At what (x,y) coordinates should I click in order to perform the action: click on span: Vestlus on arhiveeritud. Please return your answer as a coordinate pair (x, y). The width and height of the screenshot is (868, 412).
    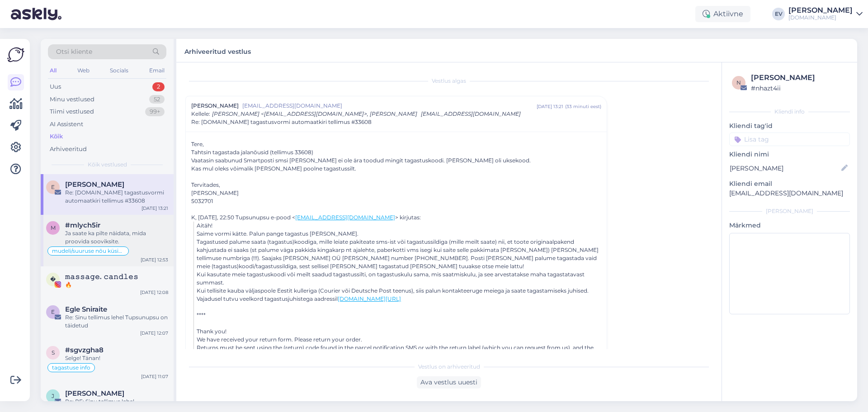
    Looking at the image, I should click on (449, 367).